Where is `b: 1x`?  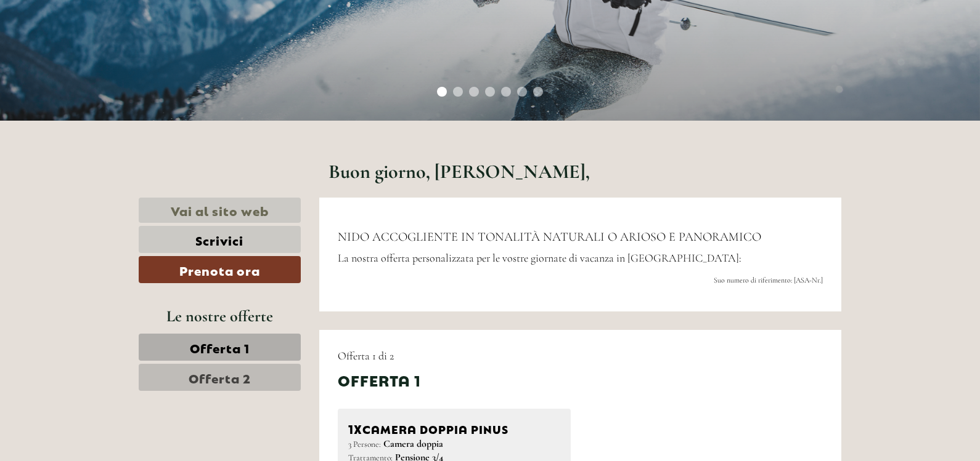
b: 1x is located at coordinates (355, 428).